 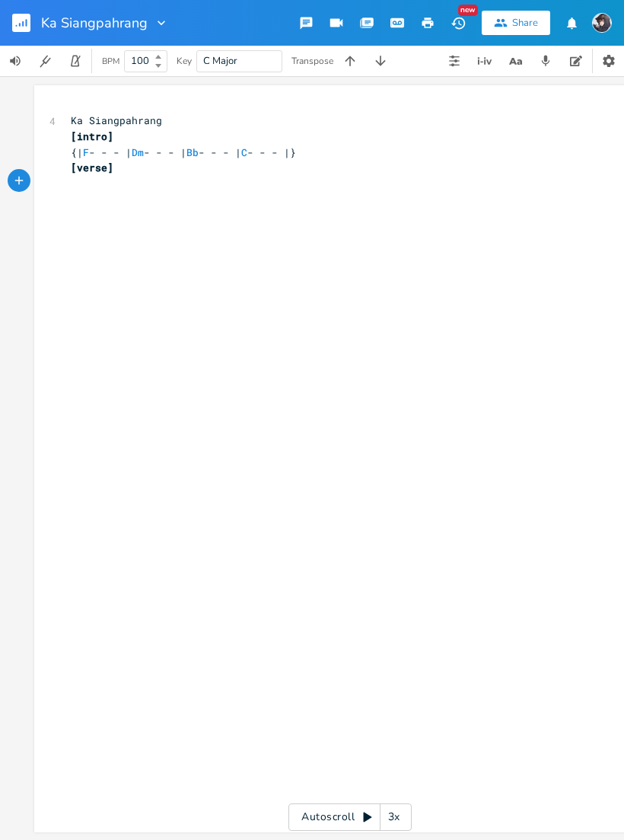 I want to click on span: [intro], so click(x=92, y=137).